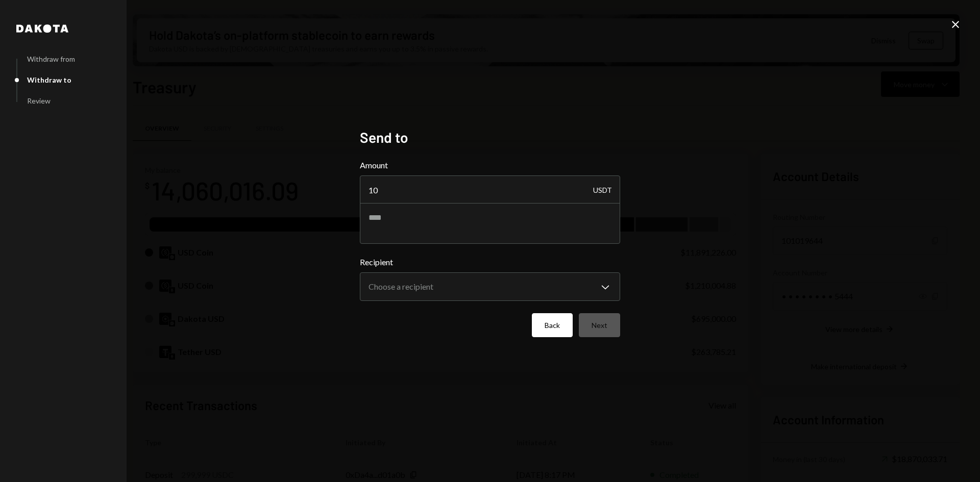  Describe the element at coordinates (490, 165) in the screenshot. I see `label: Amount` at that location.